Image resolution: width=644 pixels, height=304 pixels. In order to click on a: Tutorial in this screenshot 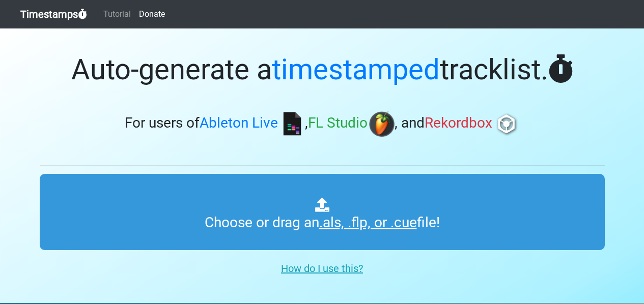, I will do `click(117, 14)`.